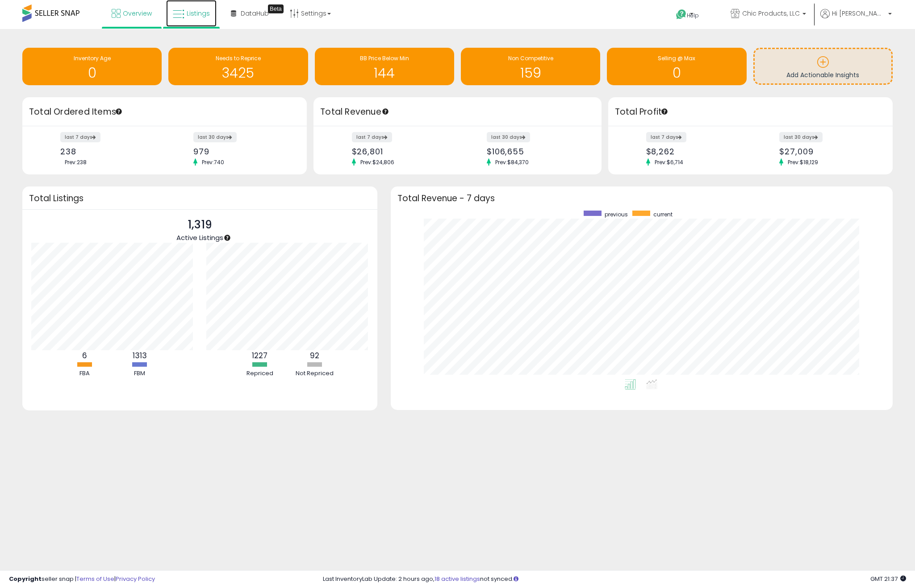  I want to click on a: BB Price Below Min 144, so click(385, 67).